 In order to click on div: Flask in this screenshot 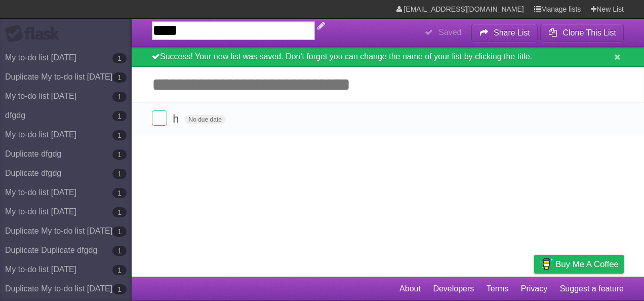, I will do `click(36, 34)`.